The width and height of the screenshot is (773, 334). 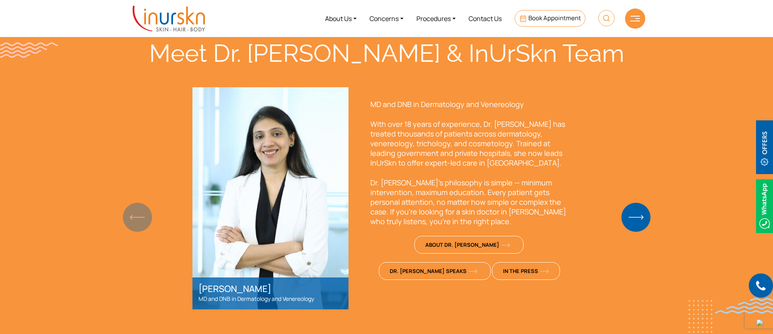 I want to click on span: Book Appointment, so click(x=554, y=18).